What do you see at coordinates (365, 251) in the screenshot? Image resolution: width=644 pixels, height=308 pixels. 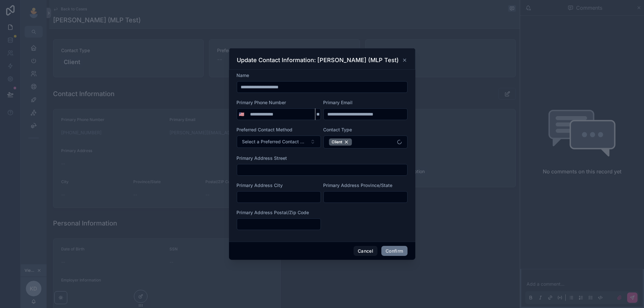 I see `button: Cancel` at bounding box center [365, 251].